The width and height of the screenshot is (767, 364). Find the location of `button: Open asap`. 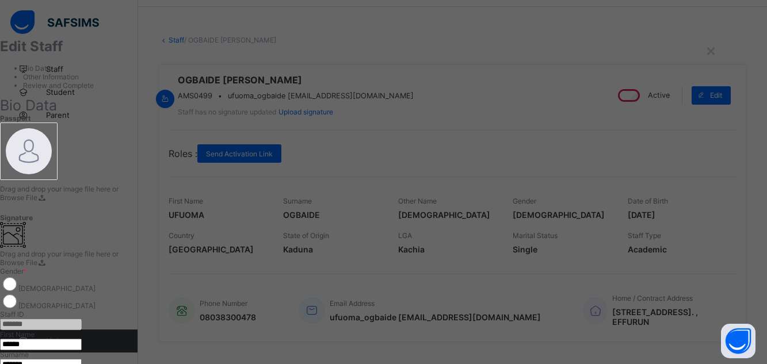

button: Open asap is located at coordinates (738, 341).